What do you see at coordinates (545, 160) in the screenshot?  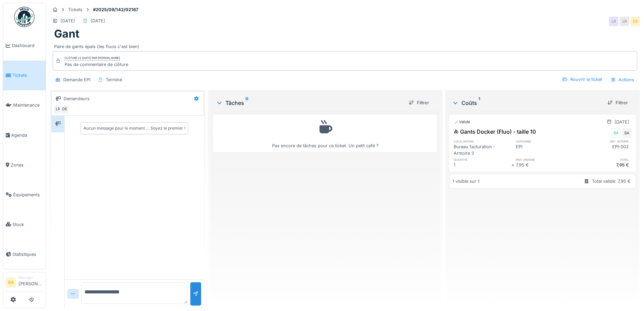 I see `h6: prix unitaire` at bounding box center [545, 160].